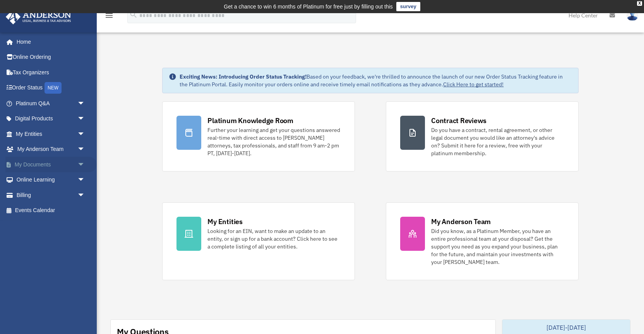 The image size is (644, 334). I want to click on a: My Documentsarrow_drop_down, so click(51, 164).